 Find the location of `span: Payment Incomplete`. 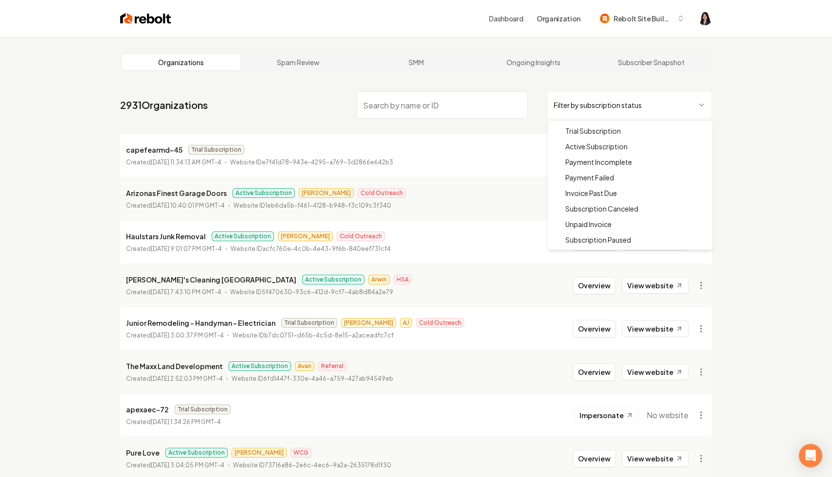

span: Payment Incomplete is located at coordinates (598, 162).